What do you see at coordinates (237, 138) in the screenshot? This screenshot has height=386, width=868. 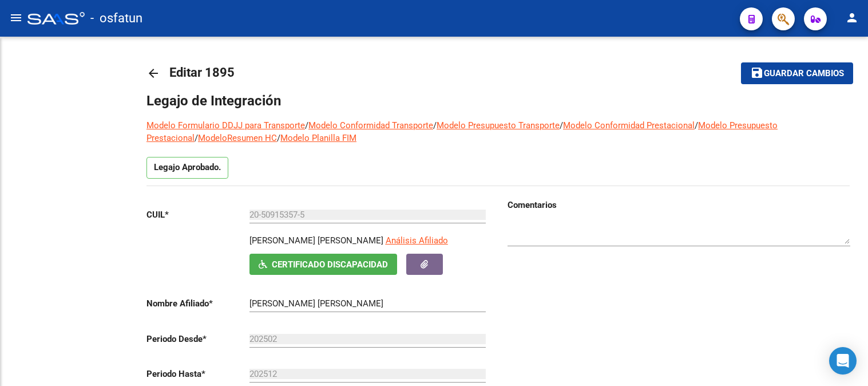 I see `a: ModeloResumen HC` at bounding box center [237, 138].